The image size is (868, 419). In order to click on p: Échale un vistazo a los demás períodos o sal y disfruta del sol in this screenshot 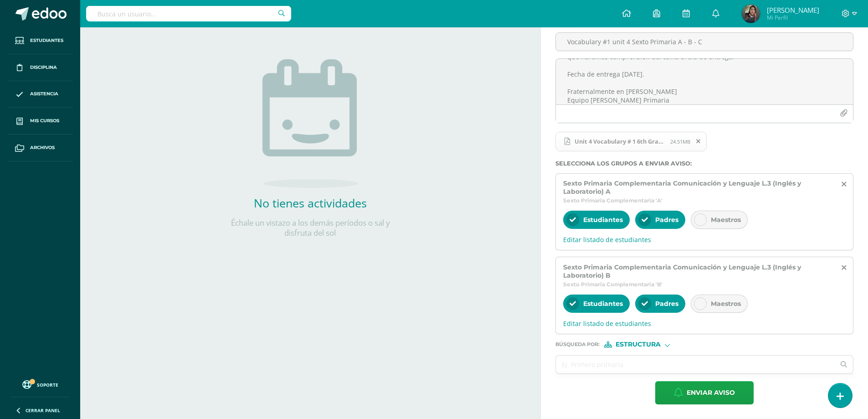, I will do `click(311, 228)`.